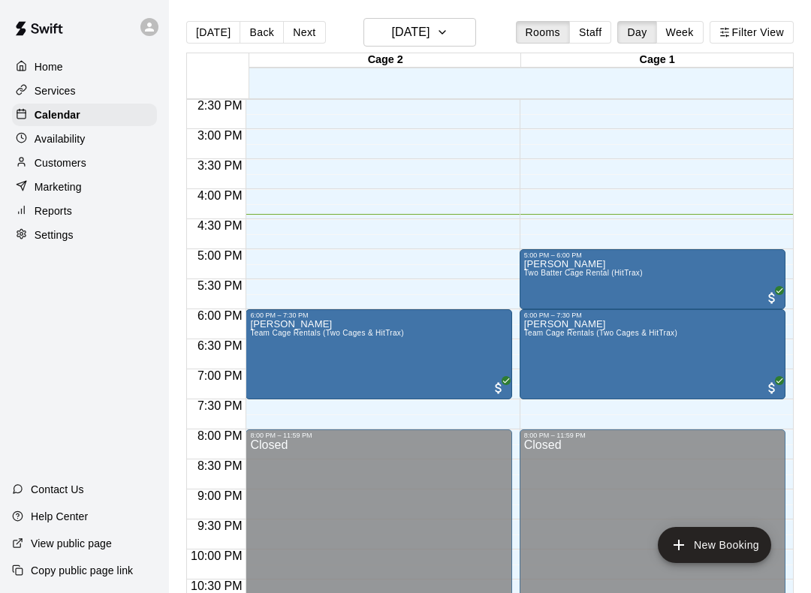 The image size is (811, 593). Describe the element at coordinates (60, 163) in the screenshot. I see `p: Customers` at that location.